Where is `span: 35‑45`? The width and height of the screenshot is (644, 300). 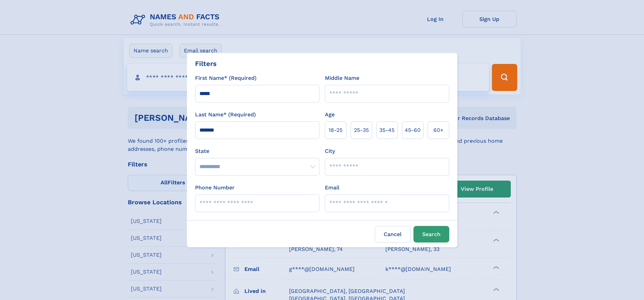
span: 35‑45 is located at coordinates (387, 130).